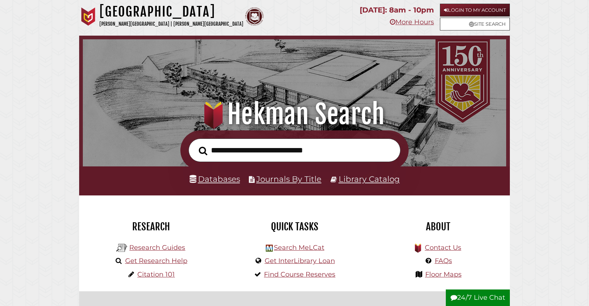 This screenshot has width=589, height=306. Describe the element at coordinates (475, 24) in the screenshot. I see `a: Site Search` at that location.